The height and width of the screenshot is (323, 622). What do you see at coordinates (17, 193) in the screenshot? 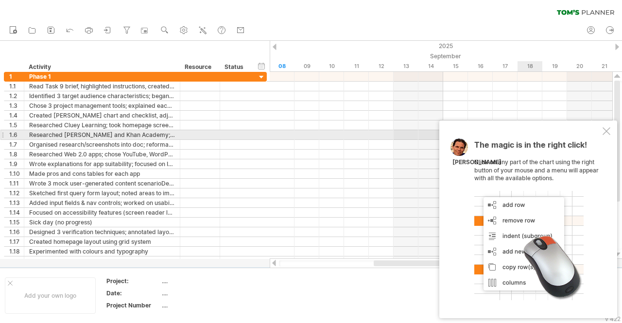
I see `div: 1.12` at bounding box center [17, 193].